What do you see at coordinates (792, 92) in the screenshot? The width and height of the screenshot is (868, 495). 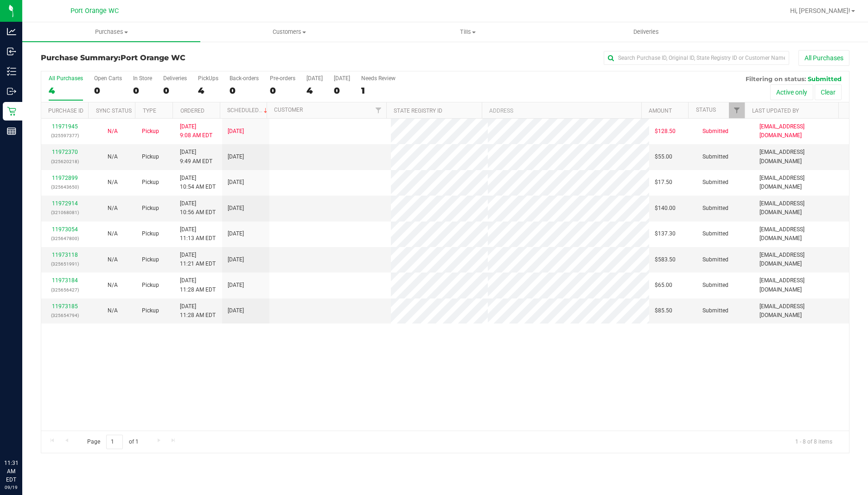 I see `button: Active only` at bounding box center [792, 92].